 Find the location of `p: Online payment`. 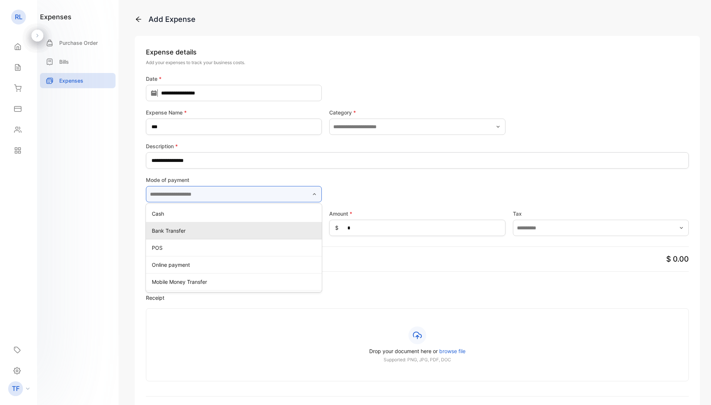

p: Online payment is located at coordinates (235, 264).